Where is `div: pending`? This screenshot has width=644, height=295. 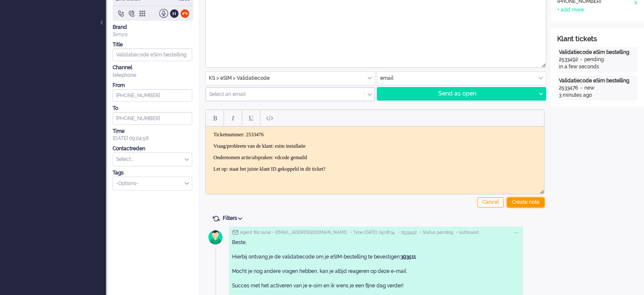 div: pending is located at coordinates (594, 59).